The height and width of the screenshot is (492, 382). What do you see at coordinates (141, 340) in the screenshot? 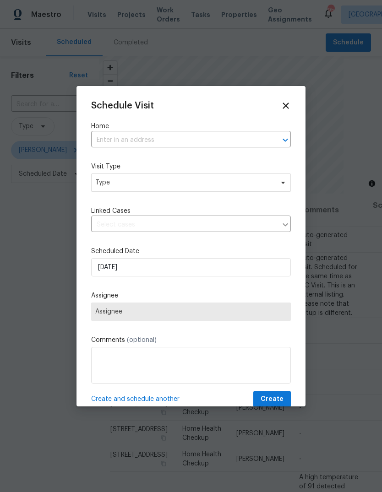
I see `span: (optional)` at bounding box center [141, 340].